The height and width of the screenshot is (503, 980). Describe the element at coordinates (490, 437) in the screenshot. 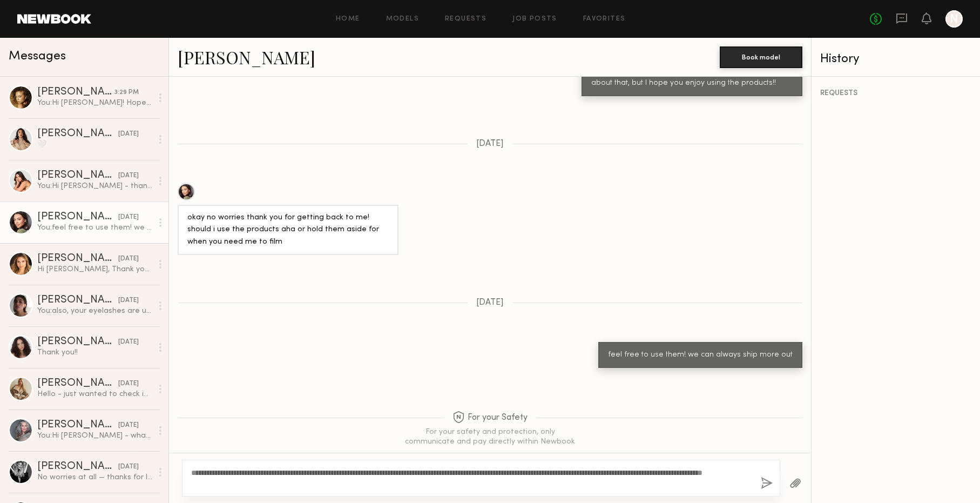

I see `div: For your safety and protection, only communicate and pay directly within Newbook` at that location.